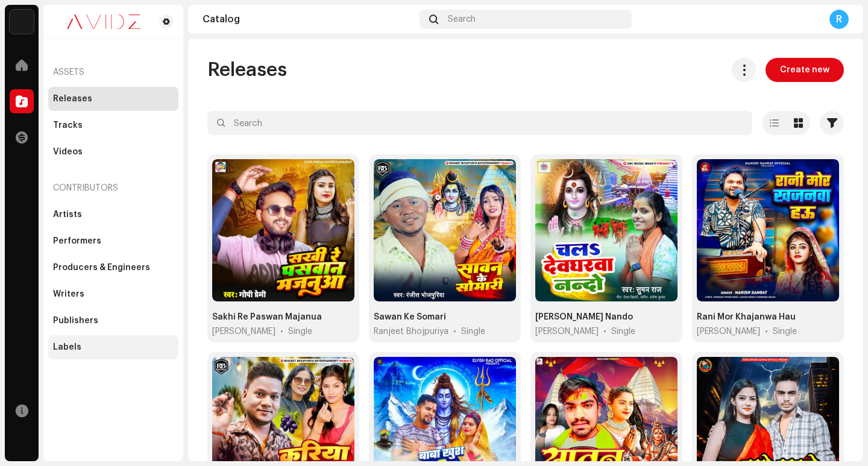 This screenshot has width=868, height=466. Describe the element at coordinates (839, 19) in the screenshot. I see `div: R` at that location.